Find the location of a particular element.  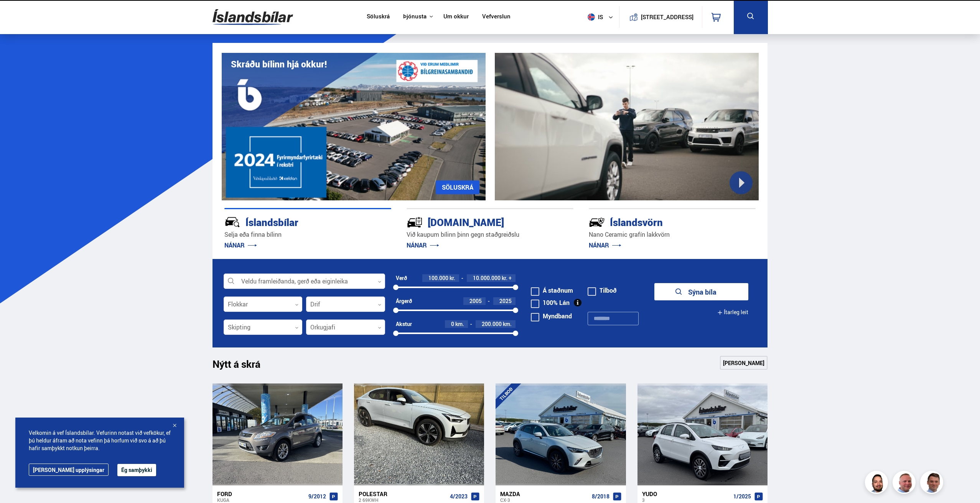

span: 4/2023 is located at coordinates (459, 497).